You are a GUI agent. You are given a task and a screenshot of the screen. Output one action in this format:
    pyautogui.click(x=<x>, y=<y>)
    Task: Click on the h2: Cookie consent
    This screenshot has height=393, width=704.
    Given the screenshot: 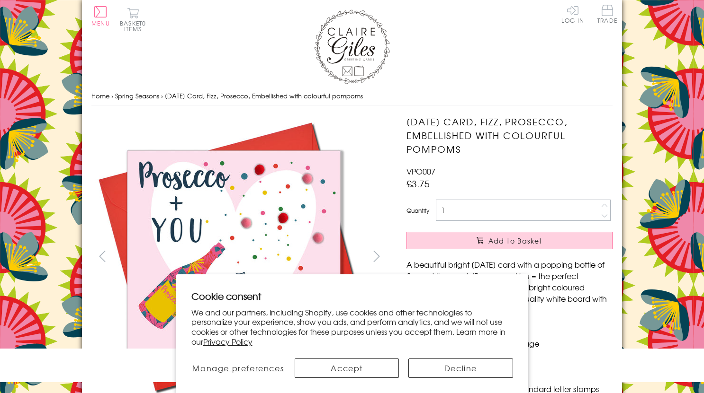 What is the action you would take?
    pyautogui.click(x=352, y=296)
    